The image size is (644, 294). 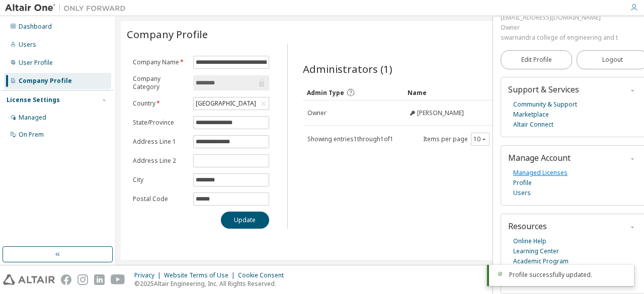 I want to click on div: License Settings, so click(x=33, y=100).